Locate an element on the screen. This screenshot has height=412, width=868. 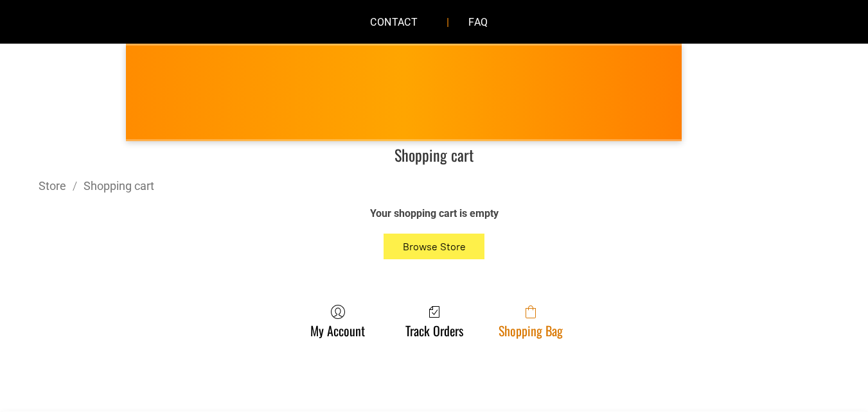
a: Track Orders is located at coordinates (435, 321).